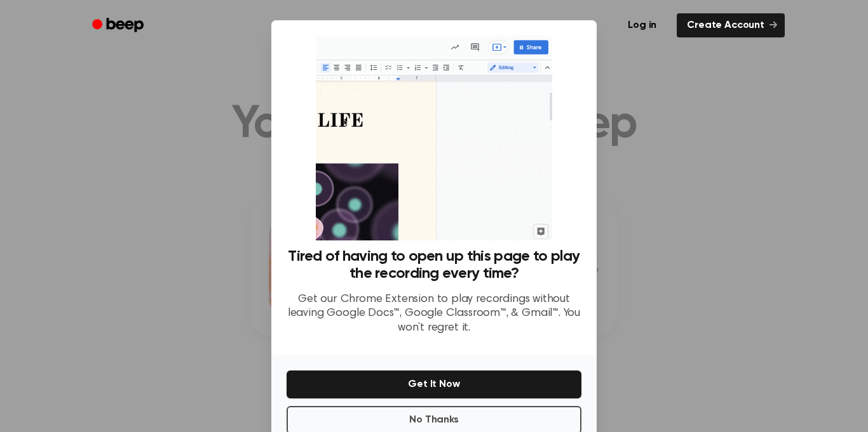 The image size is (868, 432). Describe the element at coordinates (433, 138) in the screenshot. I see `img: Beep extension in action` at that location.